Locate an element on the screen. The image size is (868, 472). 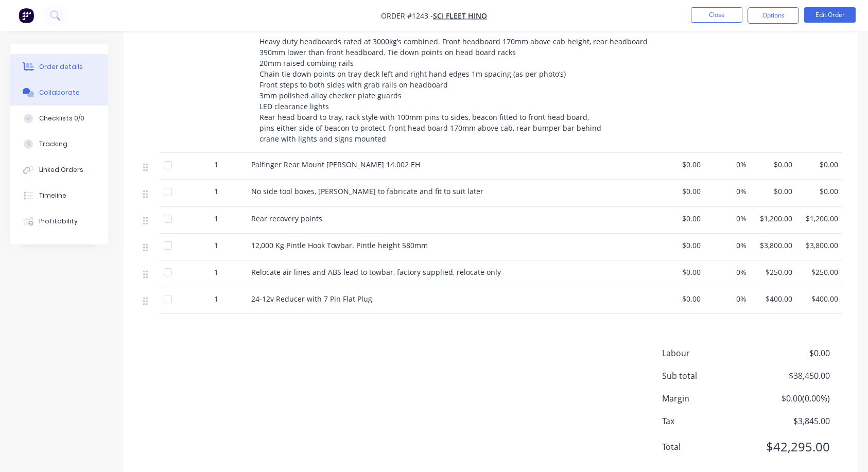
button: Timeline is located at coordinates (59, 195).